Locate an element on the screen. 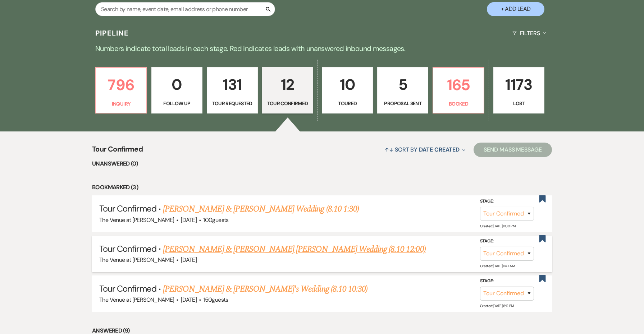 The width and height of the screenshot is (644, 334). p: Toured is located at coordinates (347, 104).